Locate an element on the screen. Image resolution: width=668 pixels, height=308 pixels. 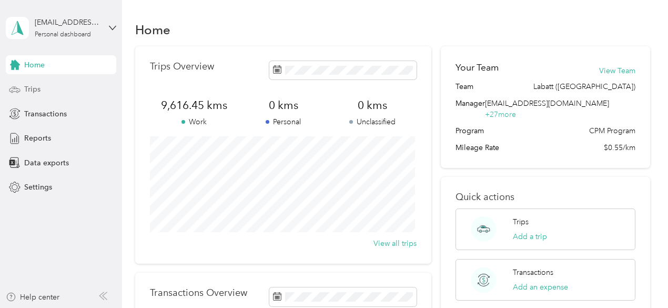
span: + 27 more is located at coordinates (501, 114).